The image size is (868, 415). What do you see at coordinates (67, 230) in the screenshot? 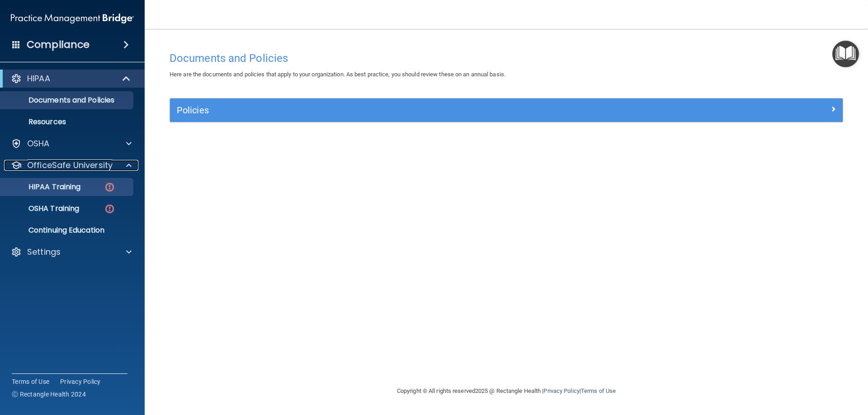
I see `p: Continuing Education` at bounding box center [67, 230].